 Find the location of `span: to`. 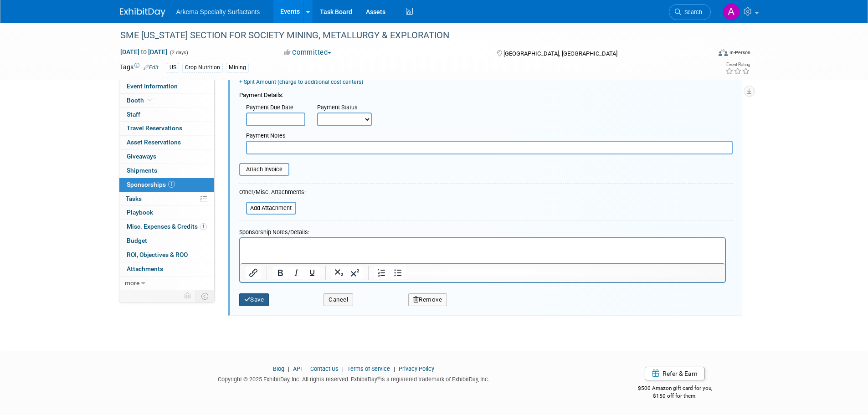

span: to is located at coordinates (143, 52).